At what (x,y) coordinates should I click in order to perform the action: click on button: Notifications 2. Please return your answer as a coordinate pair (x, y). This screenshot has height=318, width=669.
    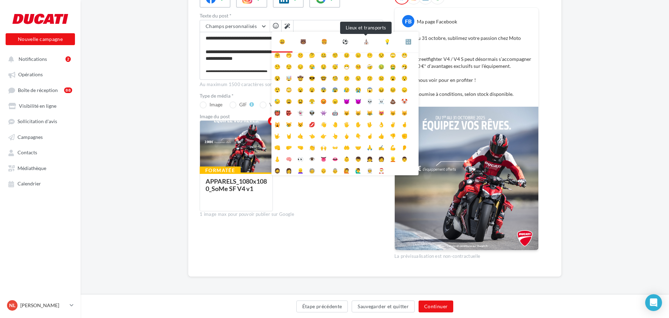
    Looking at the image, I should click on (39, 59).